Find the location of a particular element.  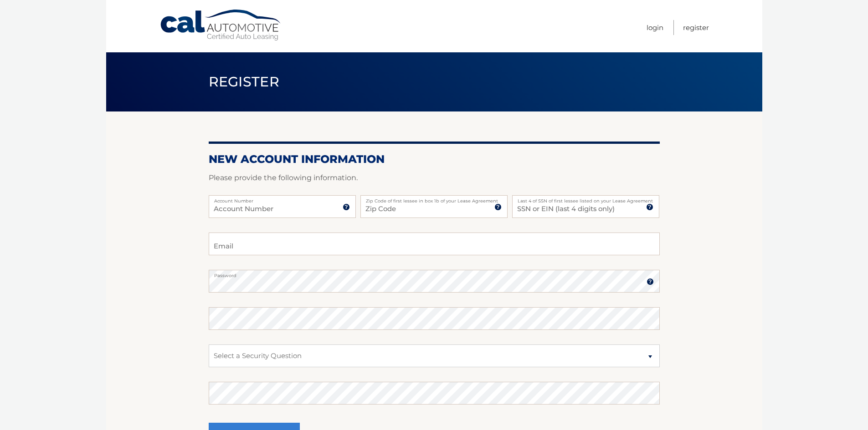

h2: New Account Information is located at coordinates (434, 159).